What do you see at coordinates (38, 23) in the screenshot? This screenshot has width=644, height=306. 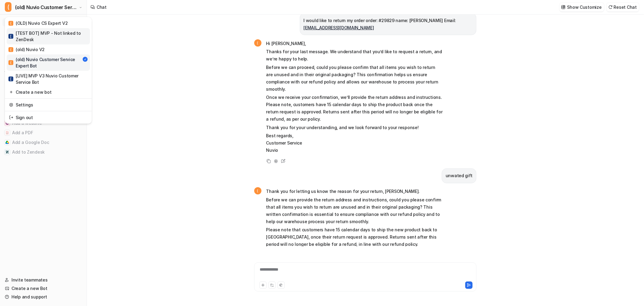 I see `div: (OLD) Nuvio CS Expert V2` at bounding box center [38, 23].